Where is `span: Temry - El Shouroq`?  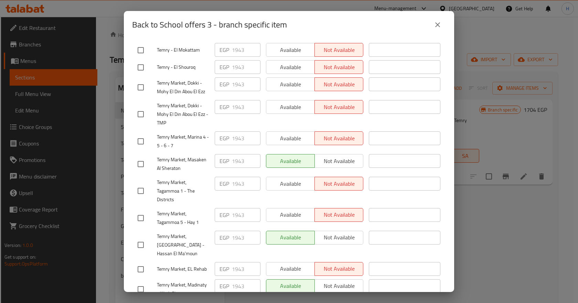
span: Temry - El Shouroq is located at coordinates (183, 67).